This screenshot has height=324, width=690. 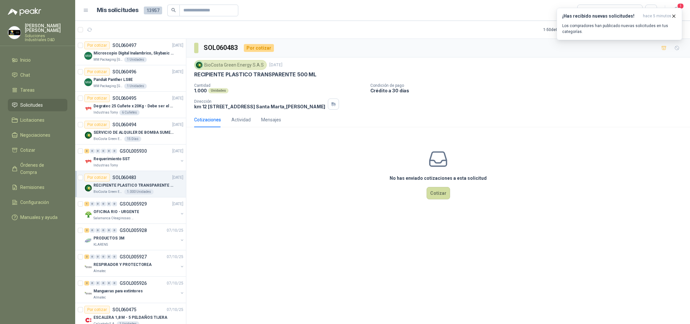 What do you see at coordinates (134, 106) in the screenshot?
I see `p: Degratec 25 Cuñete x 20Kg - Debe ser el de Tecnas (por ahora homologado) - (Adjuntar ficha técnica)` at bounding box center [134, 106].